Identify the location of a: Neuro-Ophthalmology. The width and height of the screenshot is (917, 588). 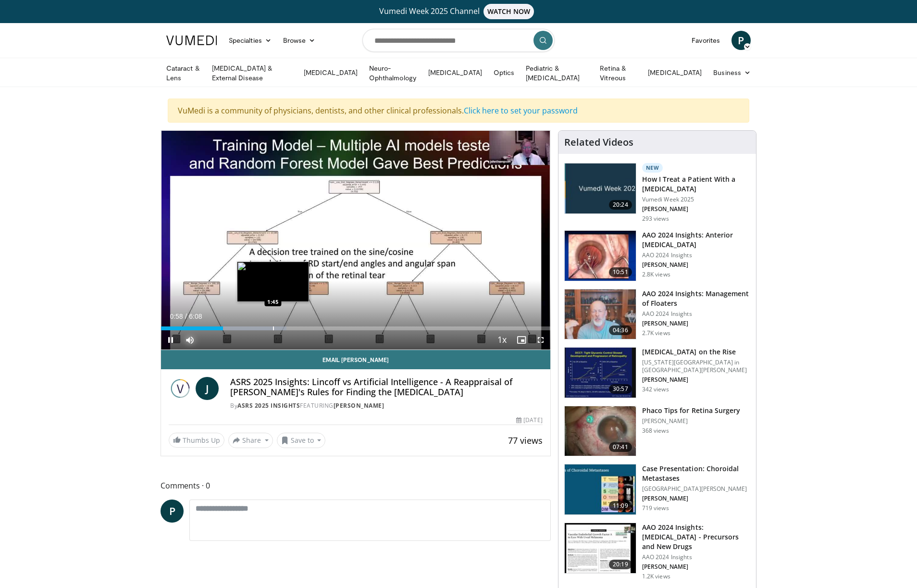
(392, 73).